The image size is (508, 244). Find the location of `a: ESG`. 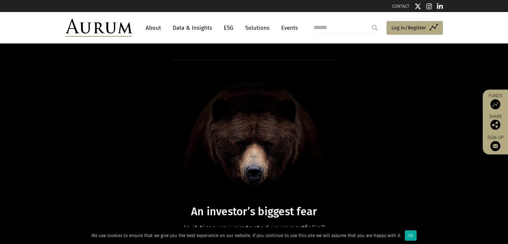

a: ESG is located at coordinates (228, 28).